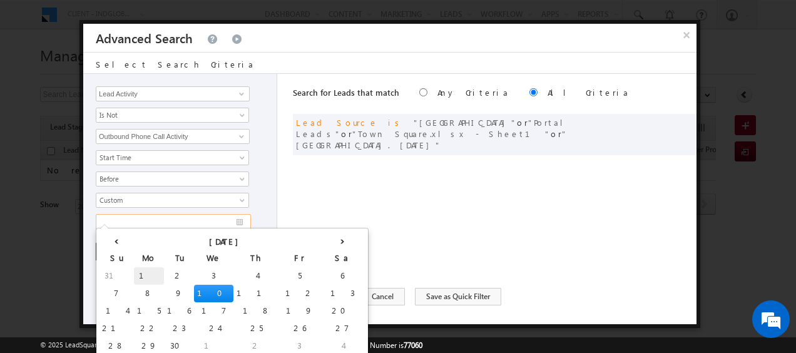 The height and width of the screenshot is (353, 796). What do you see at coordinates (342, 259) in the screenshot?
I see `th: Sa` at bounding box center [342, 259].